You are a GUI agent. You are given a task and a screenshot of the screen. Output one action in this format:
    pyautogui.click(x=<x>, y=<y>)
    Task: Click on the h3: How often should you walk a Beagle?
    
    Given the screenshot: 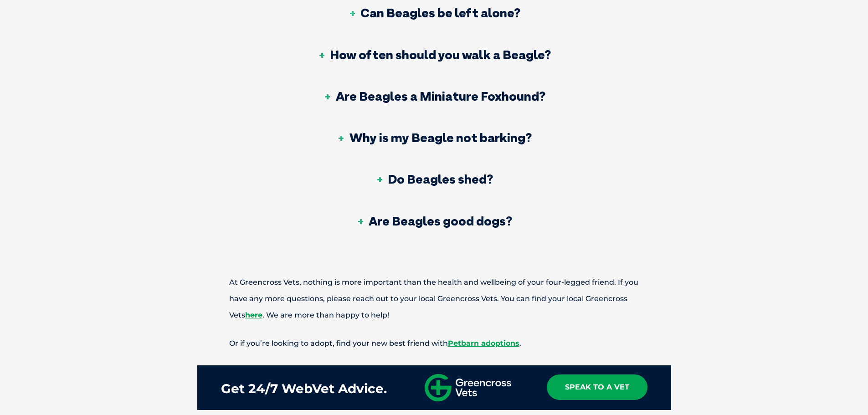 What is the action you would take?
    pyautogui.click(x=434, y=55)
    